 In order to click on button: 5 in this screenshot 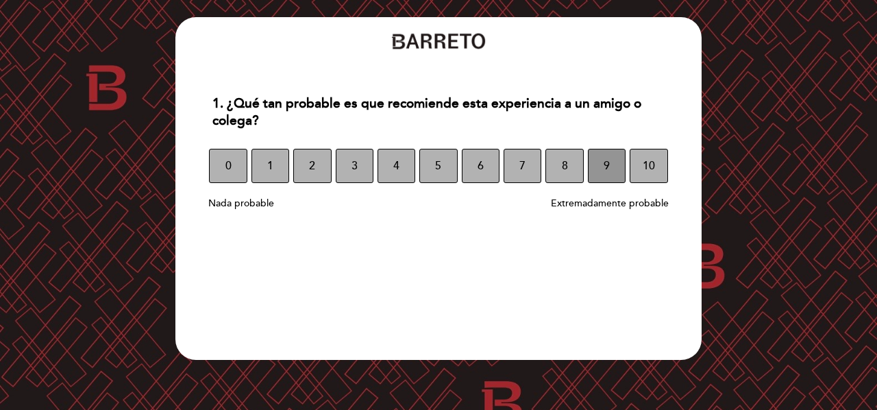, I will do `click(438, 166)`.